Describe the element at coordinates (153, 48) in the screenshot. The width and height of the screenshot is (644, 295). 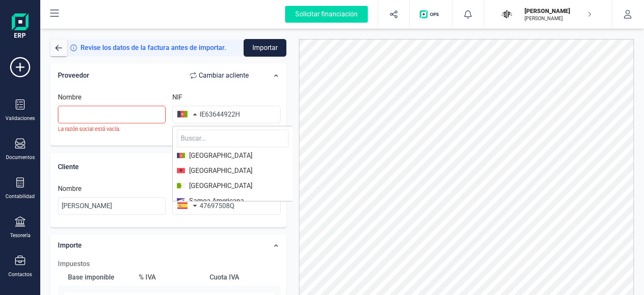
I see `span: Revise los datos de la factura antes de importar.` at that location.